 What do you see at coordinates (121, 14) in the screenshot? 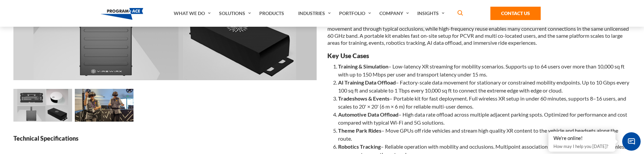
I see `img: Program-Ace` at bounding box center [121, 14].